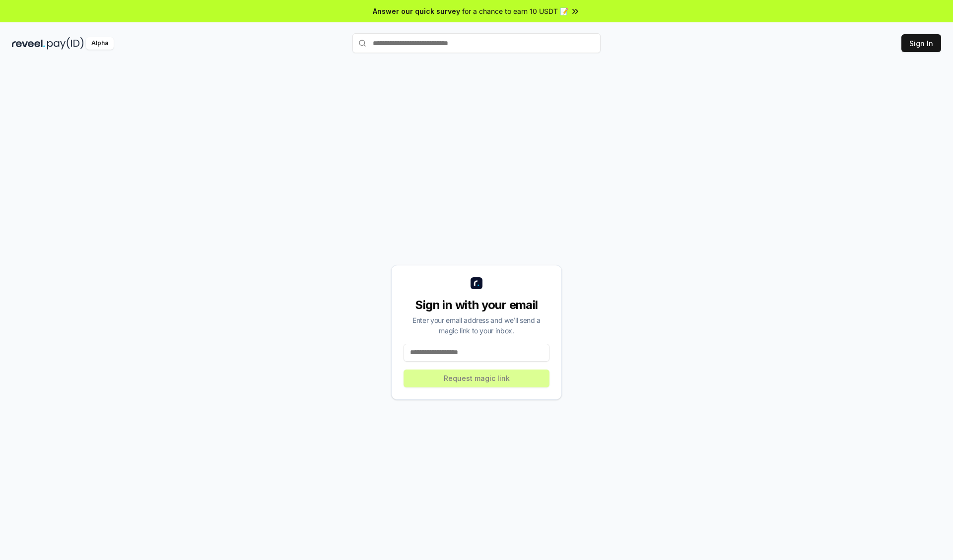 This screenshot has height=560, width=953. Describe the element at coordinates (477, 326) in the screenshot. I see `div: Enter your email address and we’ll send a magic link to your inbox.` at that location.